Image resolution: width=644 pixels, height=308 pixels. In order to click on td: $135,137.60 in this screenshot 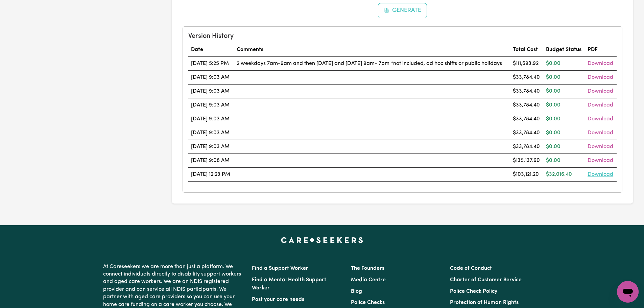, I will do `click(527, 160)`.